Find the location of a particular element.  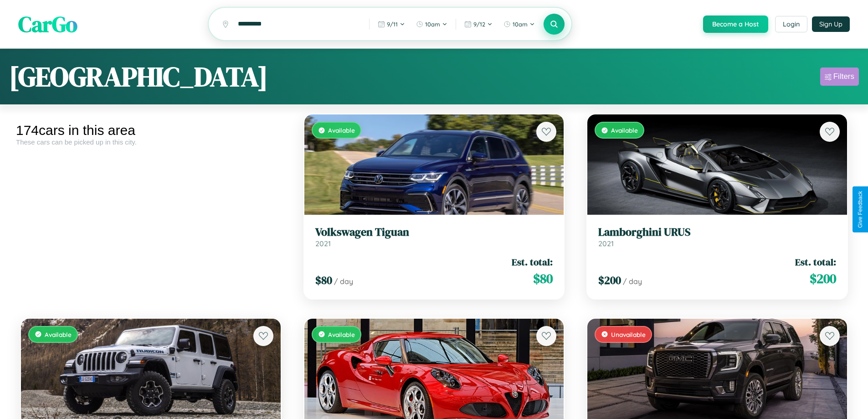

span: 9 / 12 is located at coordinates (480, 24).